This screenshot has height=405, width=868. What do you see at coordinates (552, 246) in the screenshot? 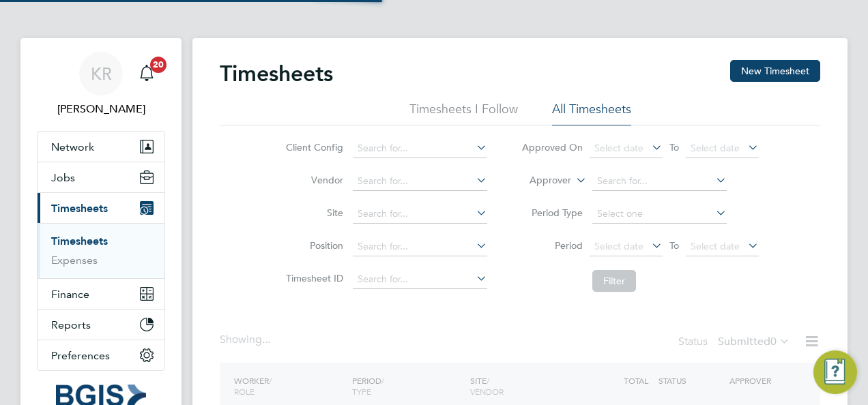
I see `label: Period` at bounding box center [552, 246].